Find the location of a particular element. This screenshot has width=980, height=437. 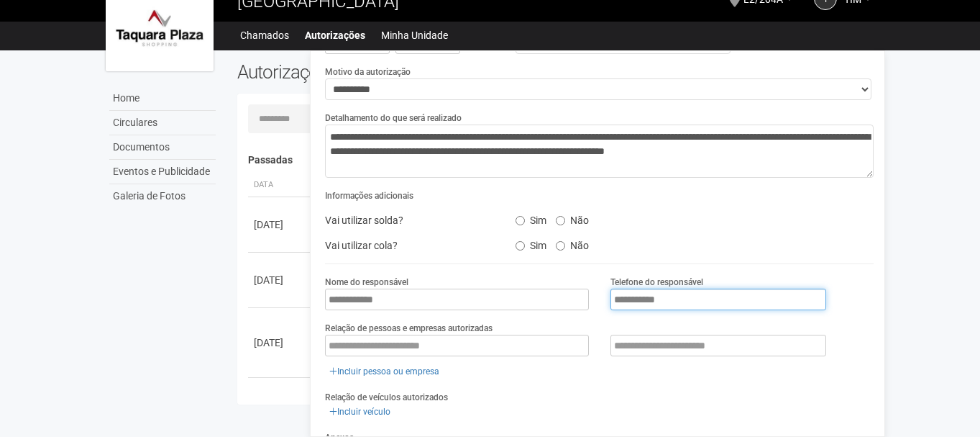

label: Informações adicionais is located at coordinates (369, 196).